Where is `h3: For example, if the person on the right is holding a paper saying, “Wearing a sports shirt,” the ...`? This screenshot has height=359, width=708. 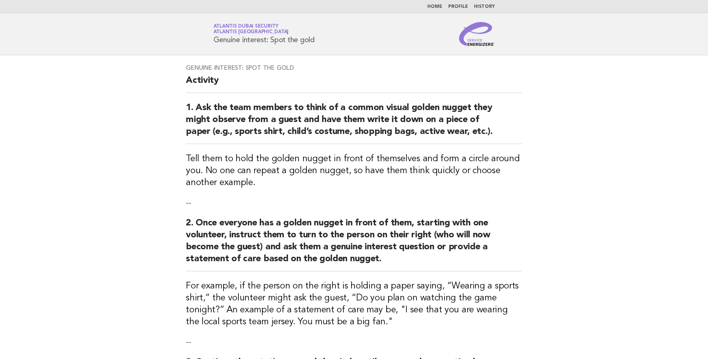 h3: For example, if the person on the right is holding a paper saying, “Wearing a sports shirt,” the ... is located at coordinates (354, 304).